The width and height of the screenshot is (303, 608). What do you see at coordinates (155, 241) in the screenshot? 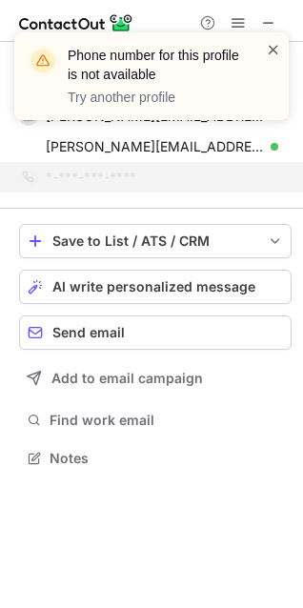
I see `button: save-profile-one-click` at bounding box center [155, 241].